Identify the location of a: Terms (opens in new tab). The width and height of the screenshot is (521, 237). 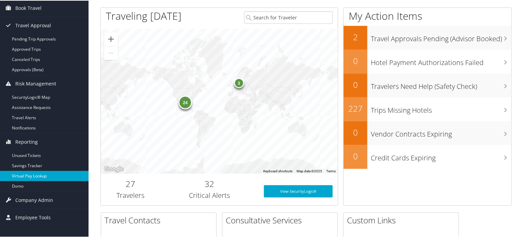
(331, 170).